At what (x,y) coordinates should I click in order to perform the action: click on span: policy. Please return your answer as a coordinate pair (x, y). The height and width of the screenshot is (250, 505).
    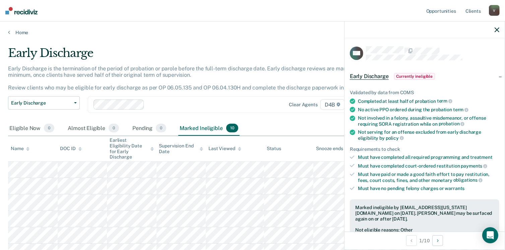
    Looking at the image, I should click on (395, 138).